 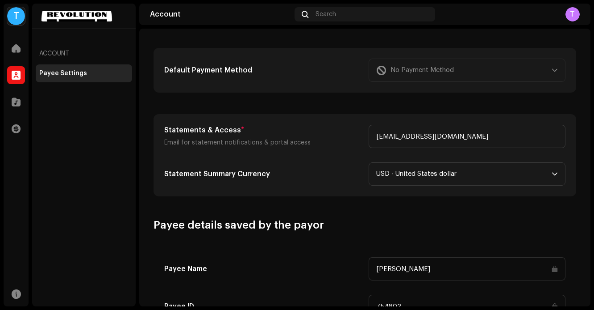 I want to click on h5: Payee Name, so click(x=263, y=268).